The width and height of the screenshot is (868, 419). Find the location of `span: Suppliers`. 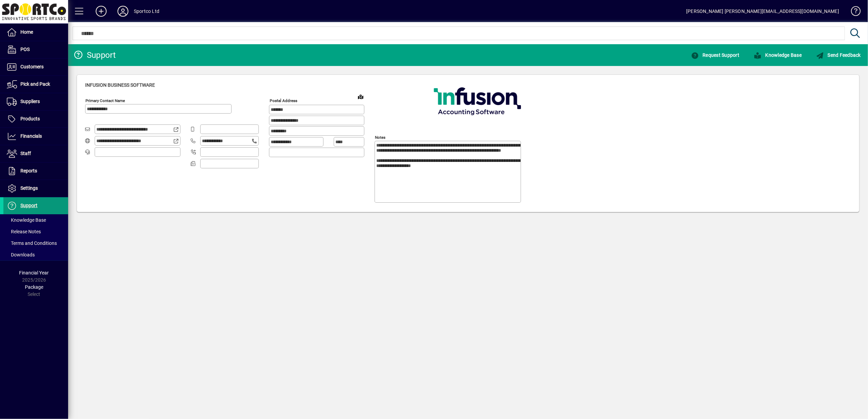

span: Suppliers is located at coordinates (30, 101).